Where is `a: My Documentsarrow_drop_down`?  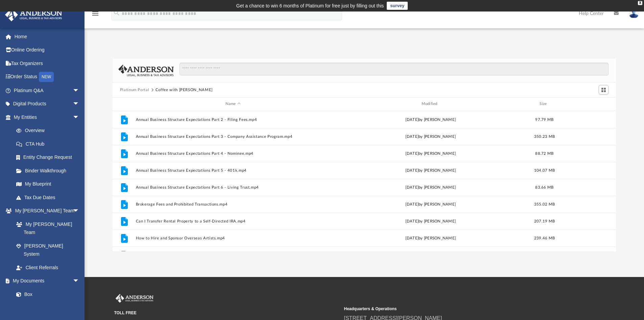
a: My Documentsarrow_drop_down is located at coordinates (45, 281).